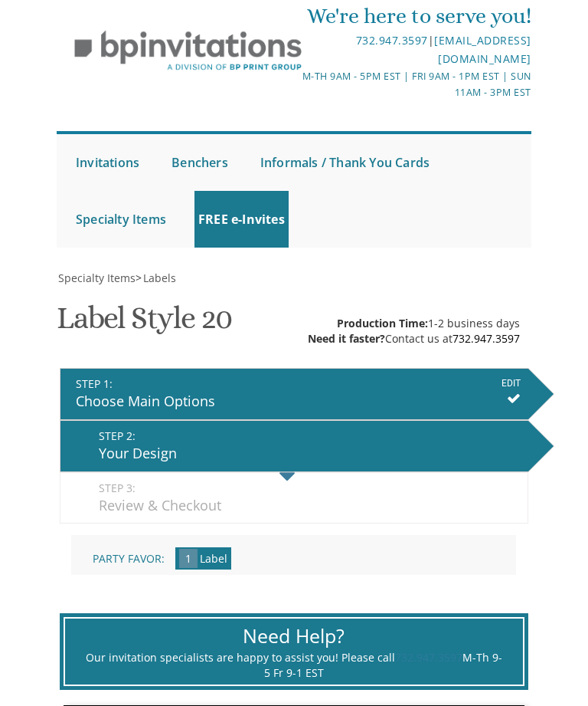  Describe the element at coordinates (129, 558) in the screenshot. I see `span: Party Favor:` at that location.